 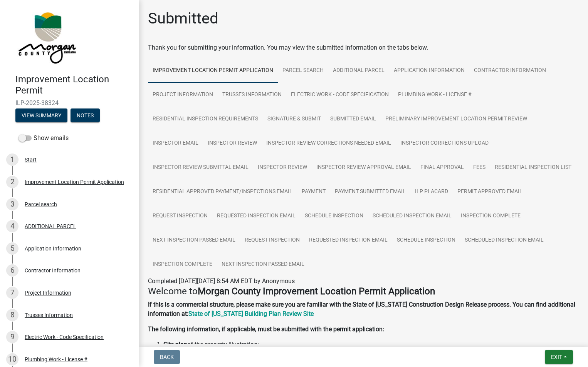 I want to click on a: Application Information, so click(x=429, y=71).